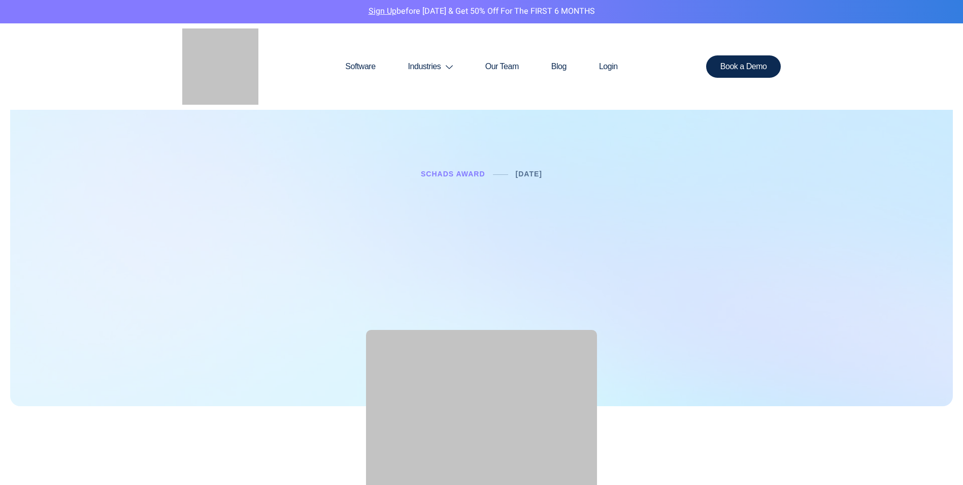  I want to click on a: Blog, so click(559, 67).